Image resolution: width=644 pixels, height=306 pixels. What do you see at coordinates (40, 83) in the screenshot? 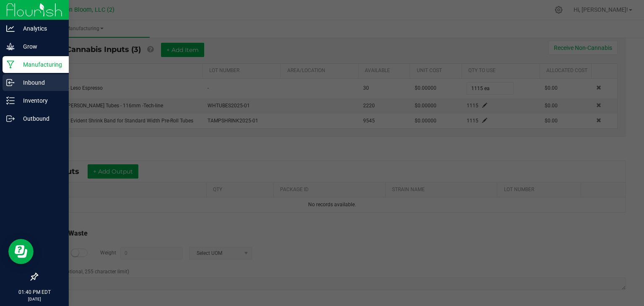
I see `p: Inbound` at bounding box center [40, 83].